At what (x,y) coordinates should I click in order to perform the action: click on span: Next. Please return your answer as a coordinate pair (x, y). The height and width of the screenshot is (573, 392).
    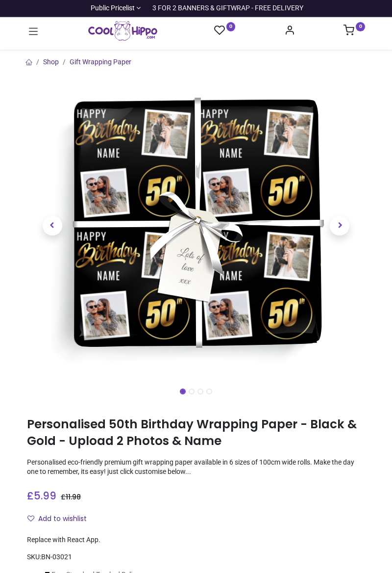
    Looking at the image, I should click on (339, 225).